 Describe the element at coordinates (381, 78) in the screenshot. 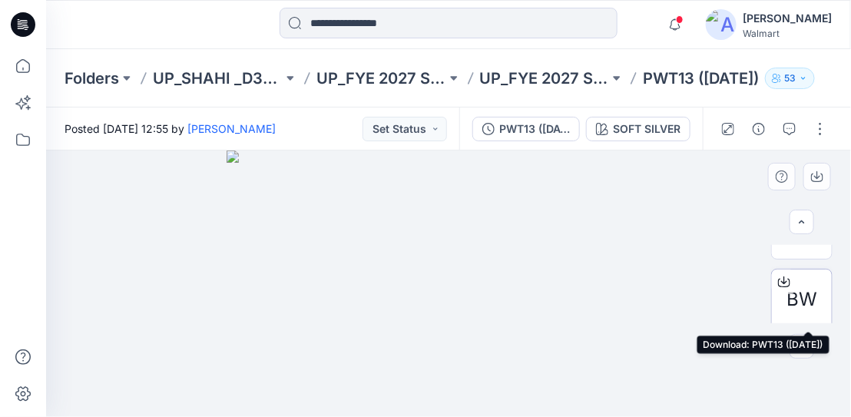

I see `a: UP_FYE 2027 S2 Shahi Plus Tops and Dress` at that location.